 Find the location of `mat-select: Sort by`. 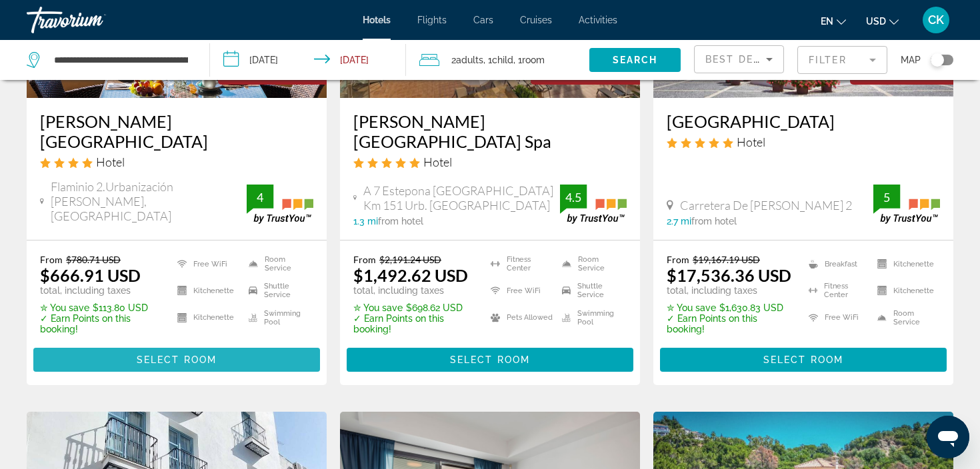

mat-select: Sort by is located at coordinates (738, 59).